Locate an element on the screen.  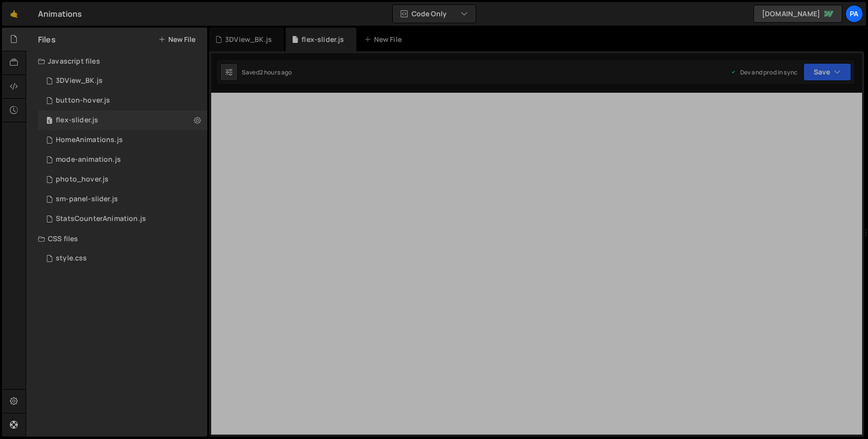
div: 12786/35029.js is located at coordinates (122, 160).